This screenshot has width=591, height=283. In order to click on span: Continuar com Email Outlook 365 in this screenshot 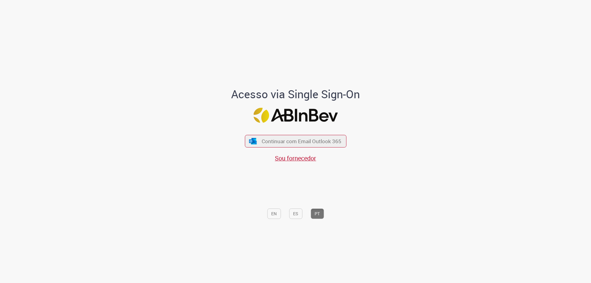, I will do `click(301, 141)`.